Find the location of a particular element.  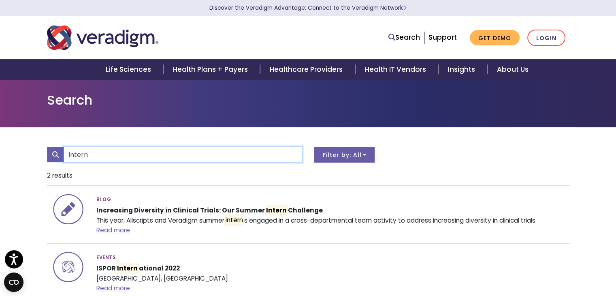

span: Learn More is located at coordinates (405, 8).